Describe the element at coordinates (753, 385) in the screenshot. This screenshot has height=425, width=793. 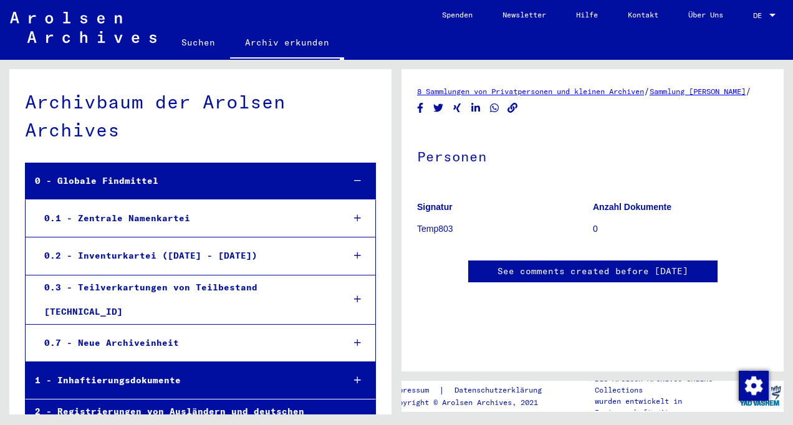
I see `div: Zustimmung ändern` at that location.